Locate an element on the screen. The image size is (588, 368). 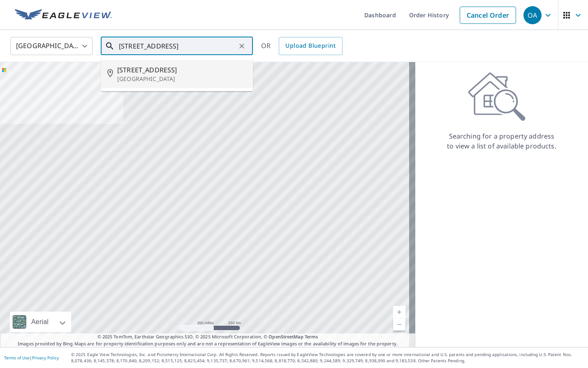
img: EV Logo is located at coordinates (63, 15).